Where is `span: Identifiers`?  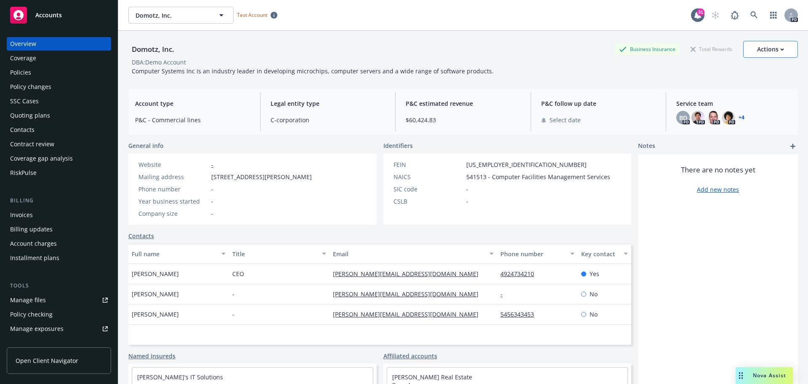 span: Identifiers is located at coordinates (398, 145).